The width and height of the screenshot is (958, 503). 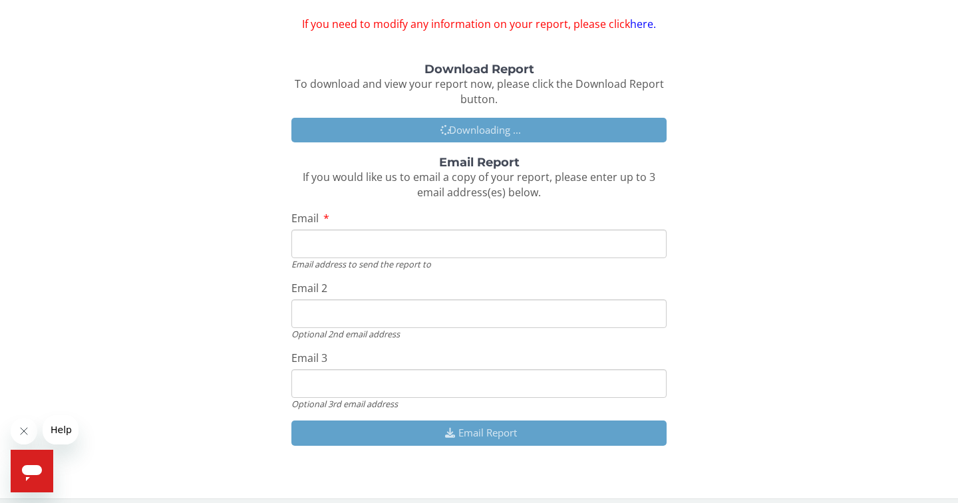 I want to click on span: If you would like us to email a copy of your report, please enter up to 3 email address(es) below., so click(x=479, y=184).